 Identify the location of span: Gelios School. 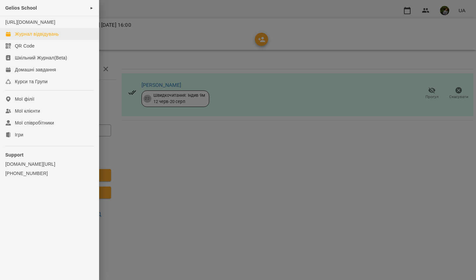
(21, 8).